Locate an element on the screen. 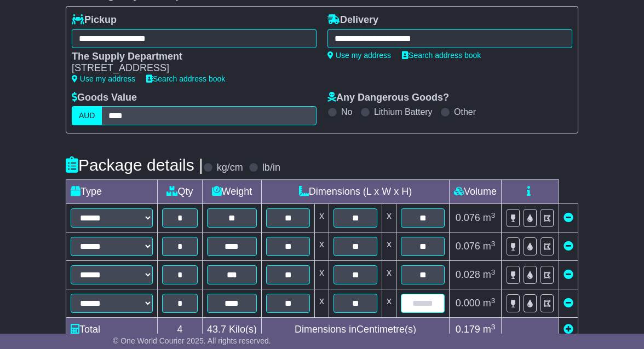 Image resolution: width=644 pixels, height=349 pixels. label: No is located at coordinates (347, 112).